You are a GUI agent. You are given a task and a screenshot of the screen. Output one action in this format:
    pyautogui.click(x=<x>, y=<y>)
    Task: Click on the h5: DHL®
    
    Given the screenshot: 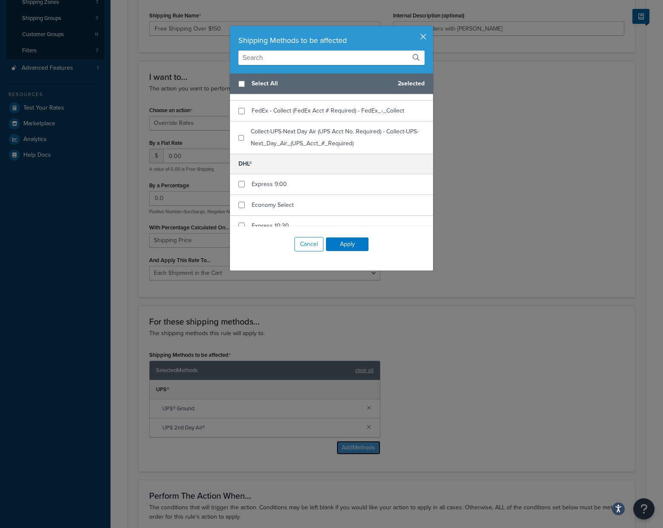 What is the action you would take?
    pyautogui.click(x=331, y=164)
    